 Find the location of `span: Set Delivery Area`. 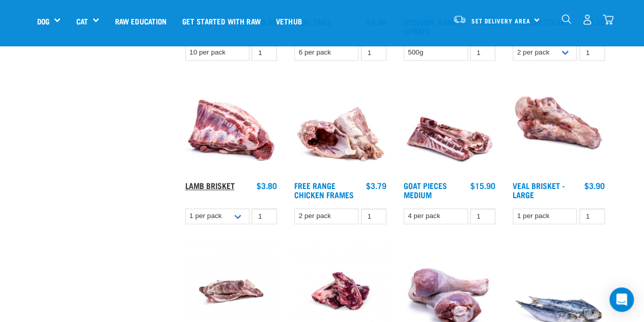

span: Set Delivery Area is located at coordinates (501, 20).